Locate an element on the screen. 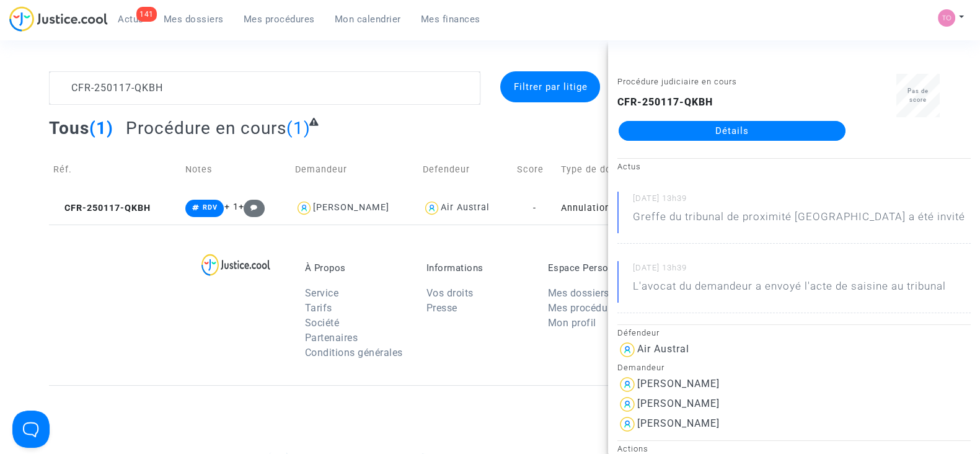  a: 141Actus is located at coordinates (131, 19).